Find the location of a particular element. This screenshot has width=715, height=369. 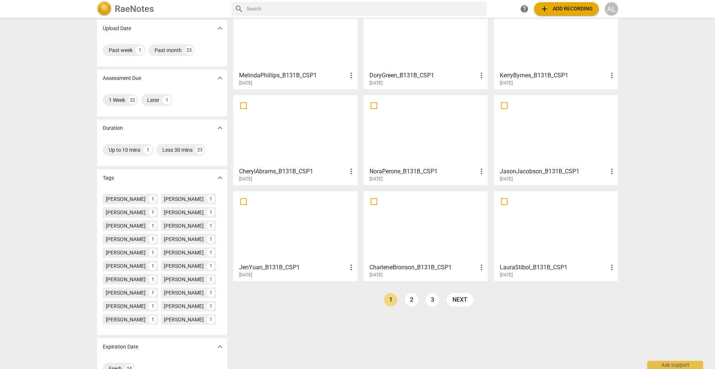

span: Add recording is located at coordinates (566, 9).